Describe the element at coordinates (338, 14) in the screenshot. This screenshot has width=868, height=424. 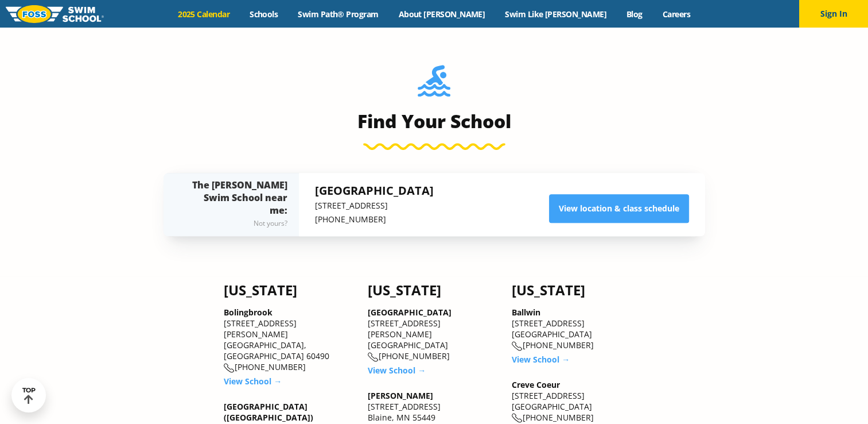
I see `a: Swim Path® Program` at that location.